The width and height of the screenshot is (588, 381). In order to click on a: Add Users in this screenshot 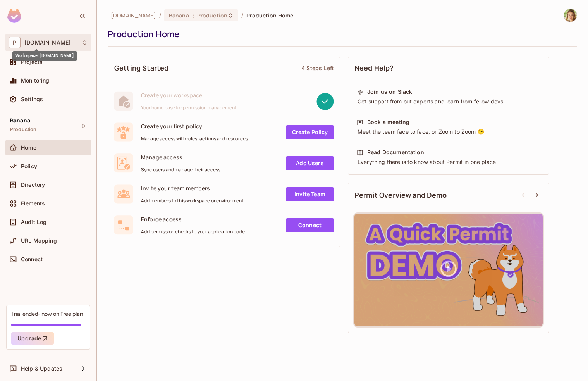, I will do `click(310, 163)`.